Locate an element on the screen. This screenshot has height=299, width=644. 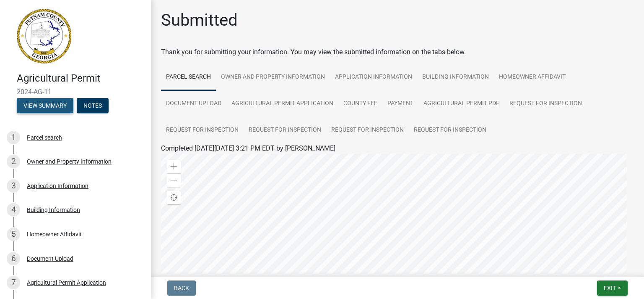
a: Agricultural Permit Application is located at coordinates (283, 104).